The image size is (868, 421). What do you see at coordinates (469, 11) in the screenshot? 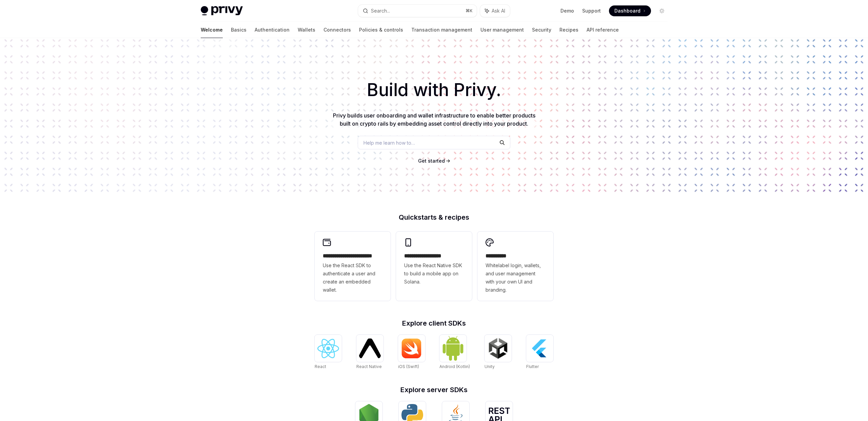
I see `span: ⌘ K` at bounding box center [469, 11].